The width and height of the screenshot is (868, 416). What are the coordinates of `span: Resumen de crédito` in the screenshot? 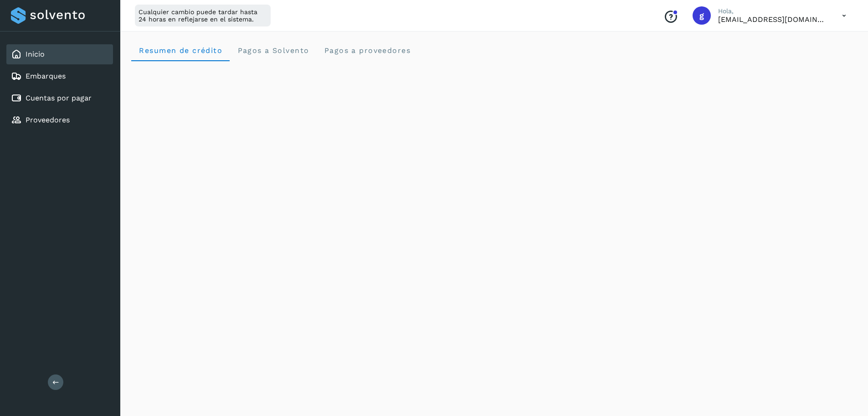 It's located at (181, 50).